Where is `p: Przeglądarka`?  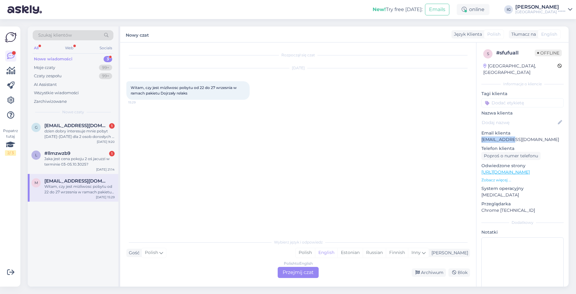 p: Przeglądarka is located at coordinates (523, 204).